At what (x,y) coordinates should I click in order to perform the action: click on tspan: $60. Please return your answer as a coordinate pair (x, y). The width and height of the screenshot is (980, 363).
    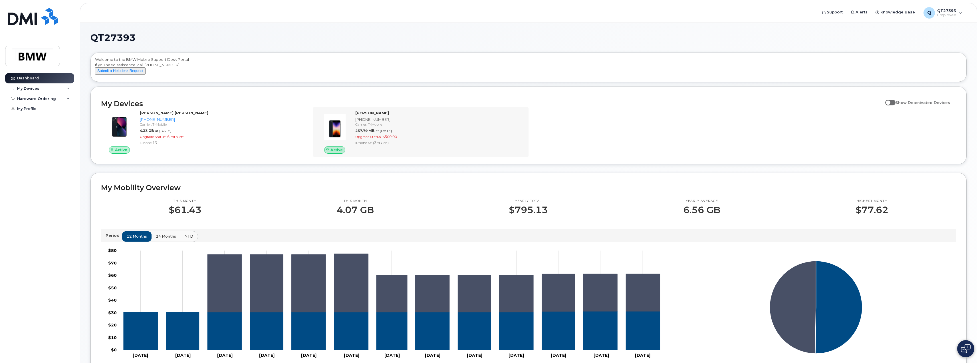
    Looking at the image, I should click on (112, 275).